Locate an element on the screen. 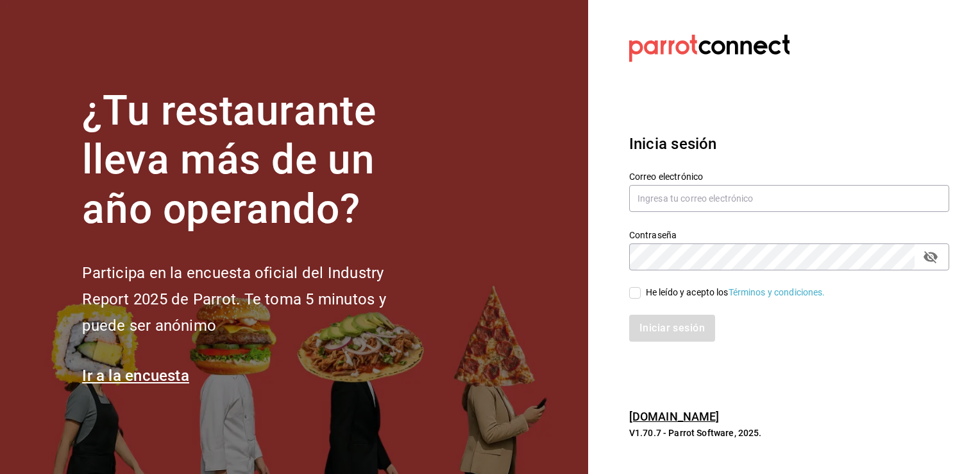  h2: Participa en la encuesta oficial del Industry Report 2025 de Parrot. Te toma 5 minutos y puede se... is located at coordinates (256, 299).